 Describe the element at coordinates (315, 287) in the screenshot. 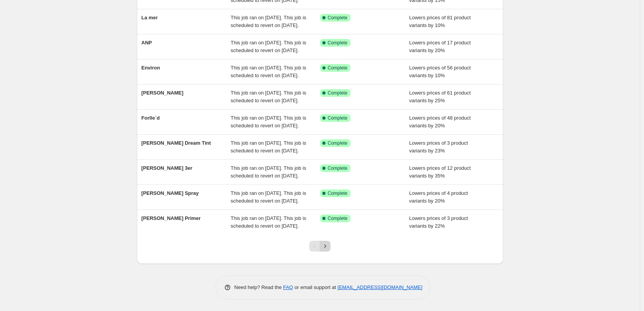

I see `span: or email support at` at that location.